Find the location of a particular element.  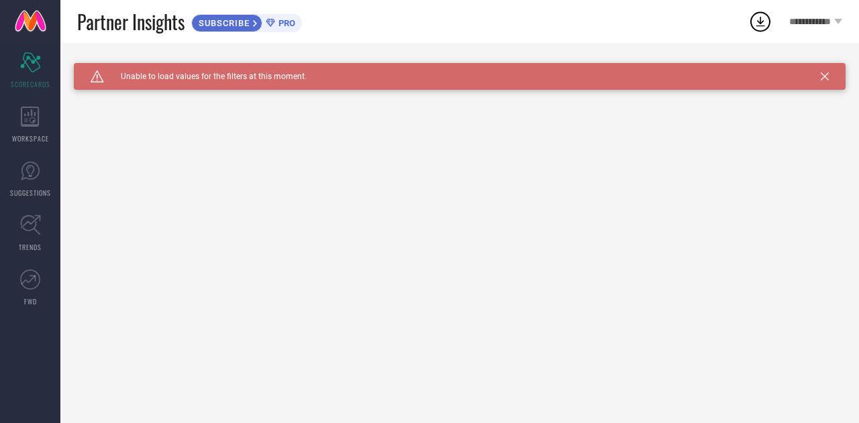

span: WORKSPACE is located at coordinates (30, 138).